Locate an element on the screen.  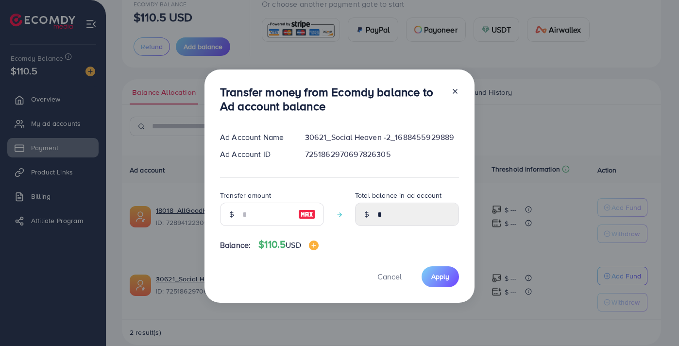
label: Total balance in ad account is located at coordinates (398, 195).